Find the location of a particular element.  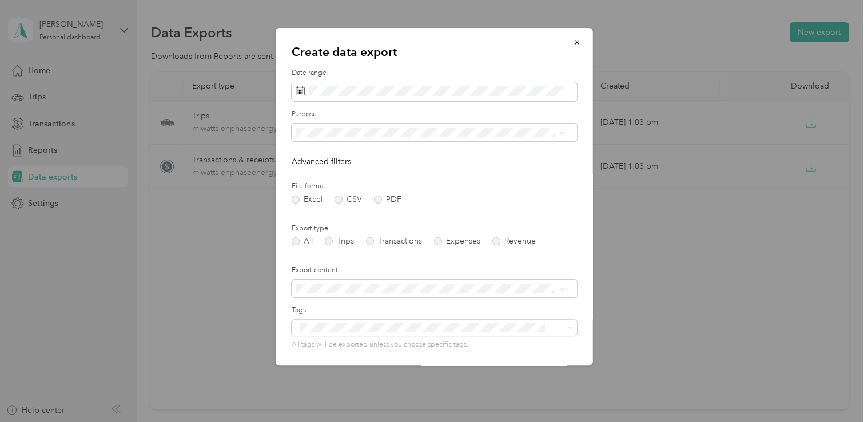

label: Revenue is located at coordinates (514, 242).